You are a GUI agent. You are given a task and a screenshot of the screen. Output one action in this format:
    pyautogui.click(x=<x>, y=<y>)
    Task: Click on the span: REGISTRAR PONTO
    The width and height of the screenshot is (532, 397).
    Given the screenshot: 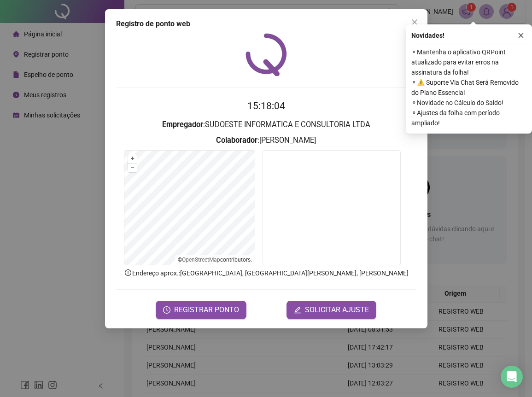 What is the action you would take?
    pyautogui.click(x=206, y=310)
    